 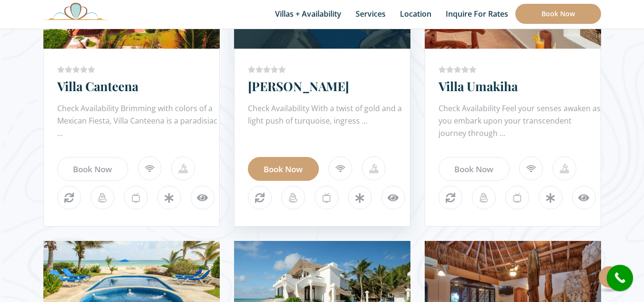 I want to click on div: Check Availability Brimming with colors of a Mexican Fiesta, Villa Canteena is a paradisiac ..., so click(x=138, y=122).